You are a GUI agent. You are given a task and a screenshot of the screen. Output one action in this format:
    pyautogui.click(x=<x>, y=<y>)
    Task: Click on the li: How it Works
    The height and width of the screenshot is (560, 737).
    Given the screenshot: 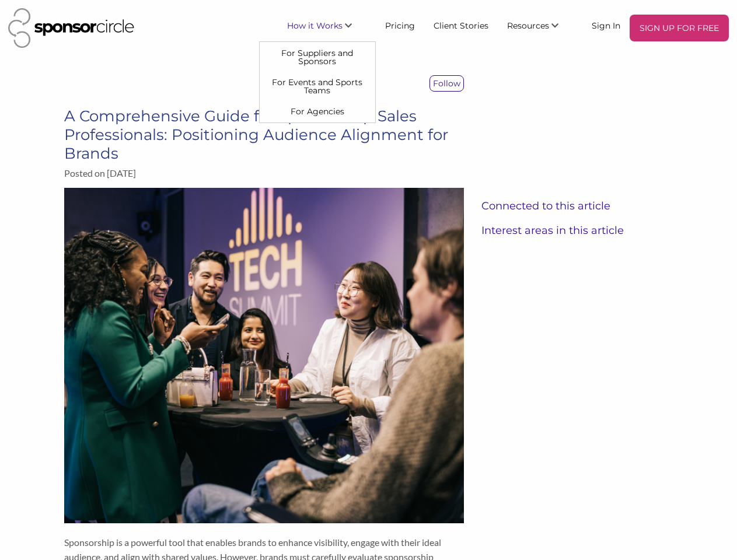 What is the action you would take?
    pyautogui.click(x=327, y=28)
    